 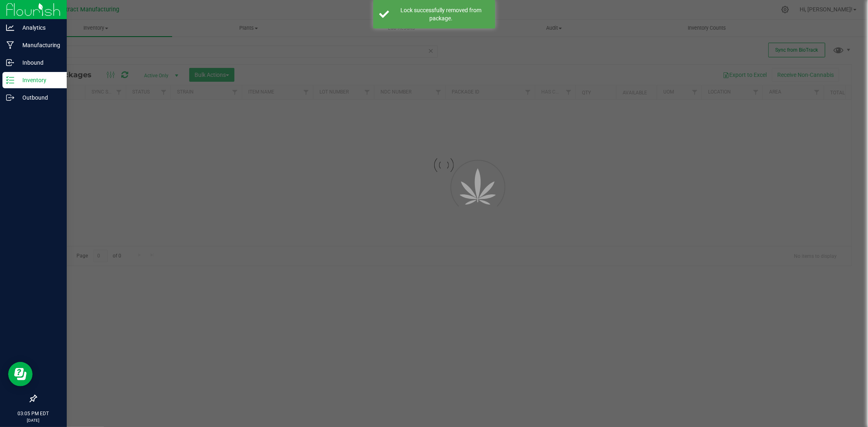 What do you see at coordinates (39, 27) in the screenshot?
I see `p: Analytics` at bounding box center [39, 27].